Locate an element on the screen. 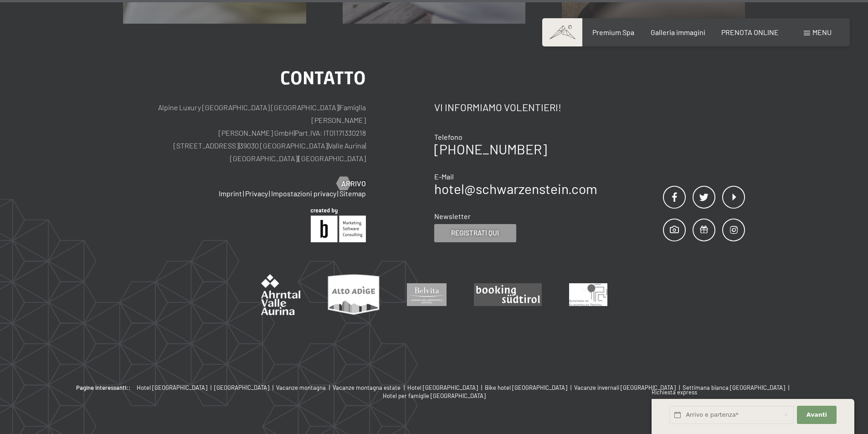  span: Registrati qui is located at coordinates (474, 233).